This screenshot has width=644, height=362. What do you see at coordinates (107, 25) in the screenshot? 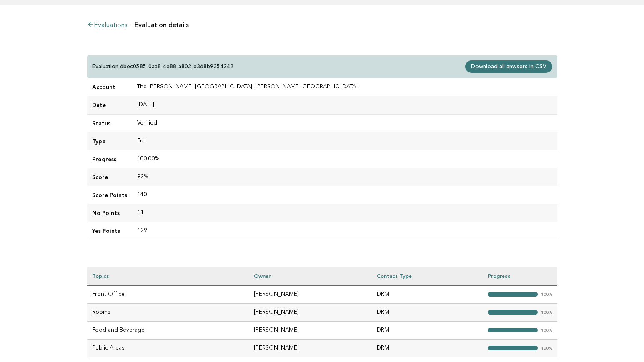
I see `a: Evaluations` at bounding box center [107, 25].